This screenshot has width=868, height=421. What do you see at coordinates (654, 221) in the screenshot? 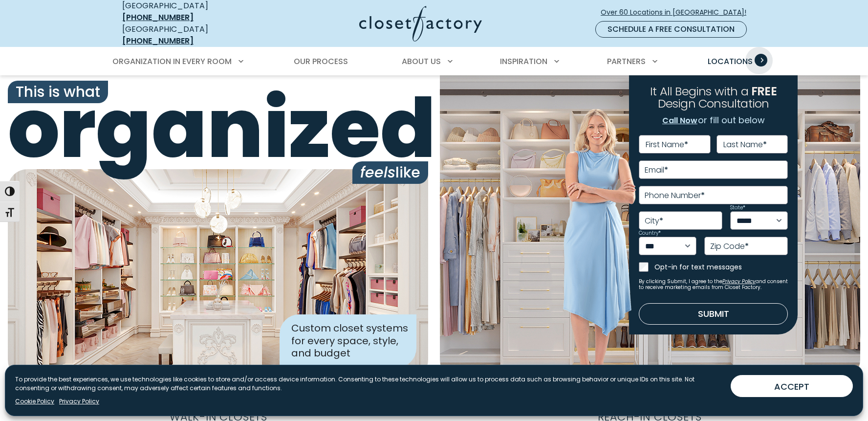
I see `label: City` at bounding box center [654, 221].